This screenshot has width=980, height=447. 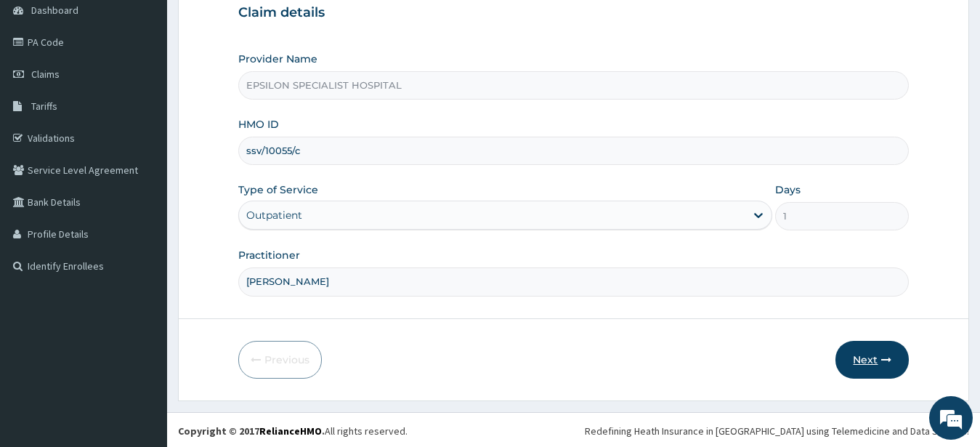 I want to click on a: RelianceHMO, so click(x=290, y=431).